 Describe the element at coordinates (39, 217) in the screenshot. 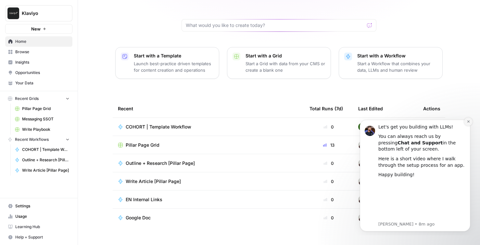

I see `a: Usage` at that location.